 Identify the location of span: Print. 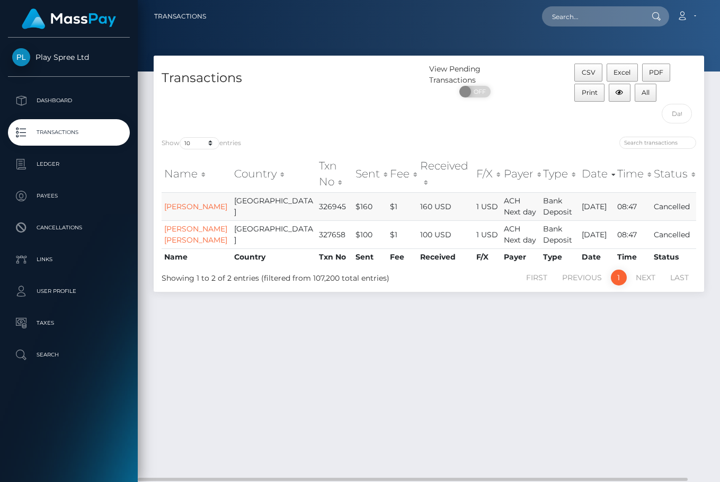
(589, 92).